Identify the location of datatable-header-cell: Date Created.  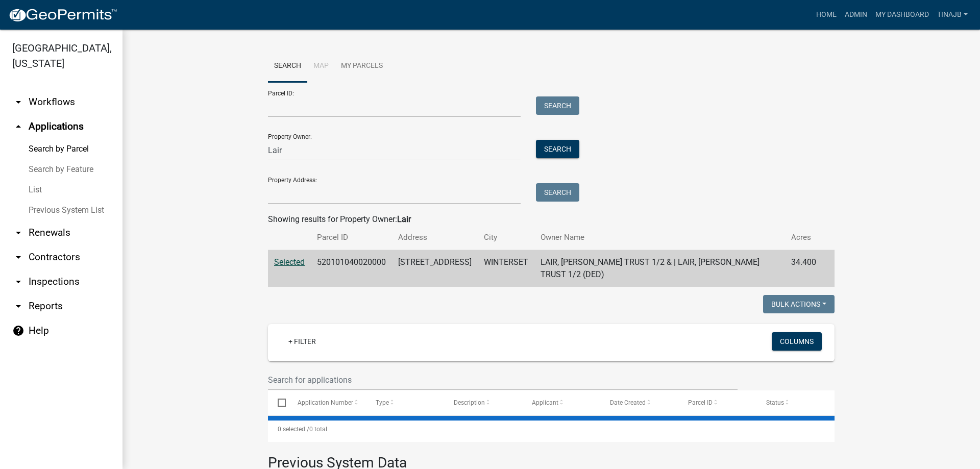
(639, 402).